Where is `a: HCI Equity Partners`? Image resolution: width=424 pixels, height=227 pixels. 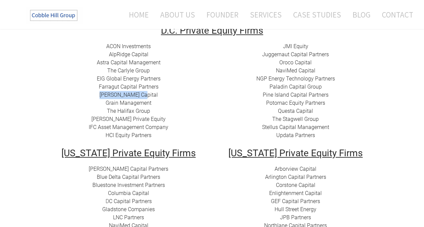 a: HCI Equity Partners is located at coordinates (129, 135).